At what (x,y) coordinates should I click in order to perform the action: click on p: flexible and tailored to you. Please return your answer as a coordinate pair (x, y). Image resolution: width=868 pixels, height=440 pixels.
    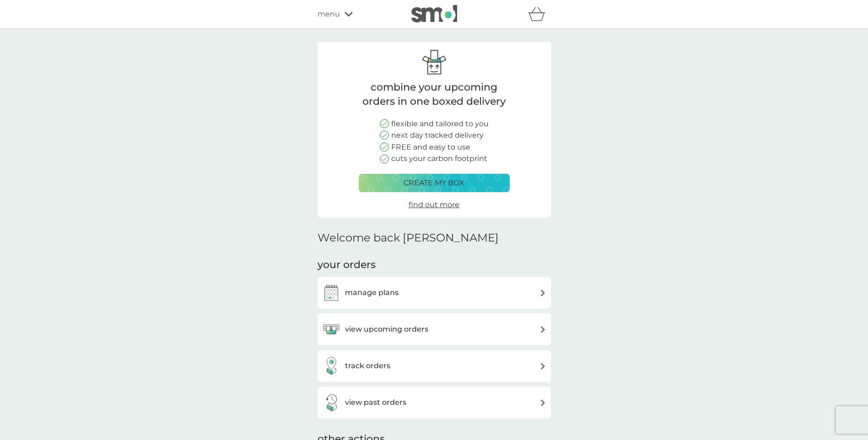
    Looking at the image, I should click on (440, 124).